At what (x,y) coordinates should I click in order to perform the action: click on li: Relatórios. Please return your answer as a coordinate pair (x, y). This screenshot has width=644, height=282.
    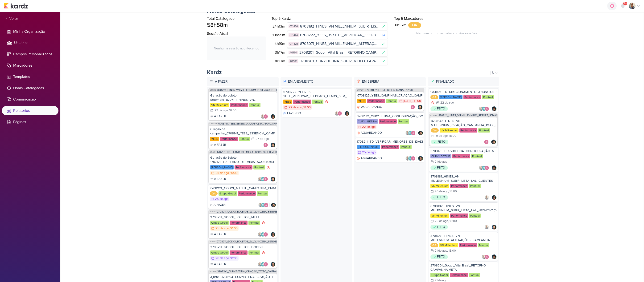
    Looking at the image, I should click on (30, 111).